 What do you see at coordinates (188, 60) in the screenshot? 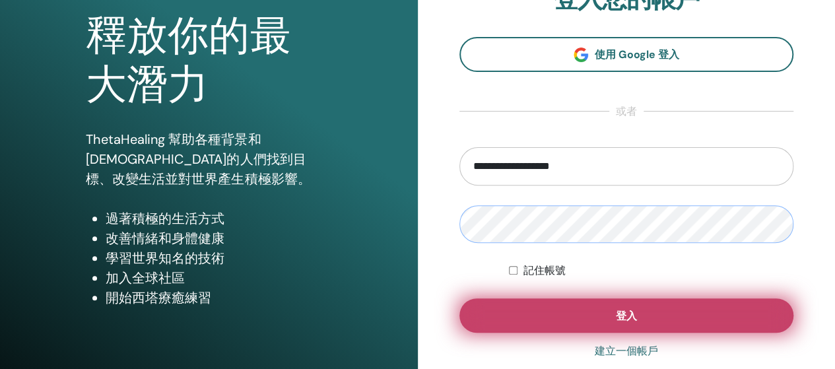
I see `font: 釋放你的最大潛力` at bounding box center [188, 60].